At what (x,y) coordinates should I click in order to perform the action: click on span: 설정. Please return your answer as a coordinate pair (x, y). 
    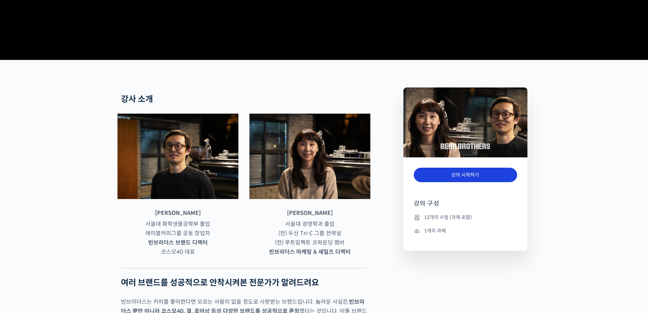
    Looking at the image, I should click on (111, 231).